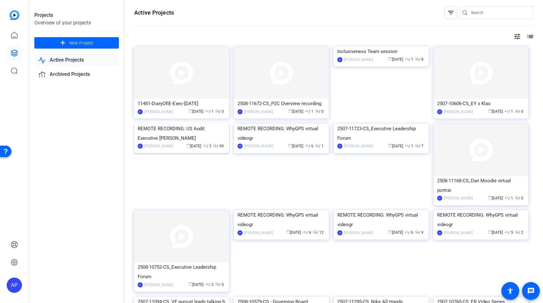 The width and height of the screenshot is (543, 303). Describe the element at coordinates (508, 233) in the screenshot. I see `span: / 5` at that location.